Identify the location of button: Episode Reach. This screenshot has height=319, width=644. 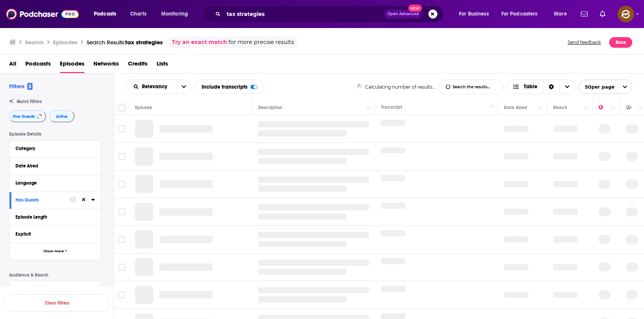
(55, 288).